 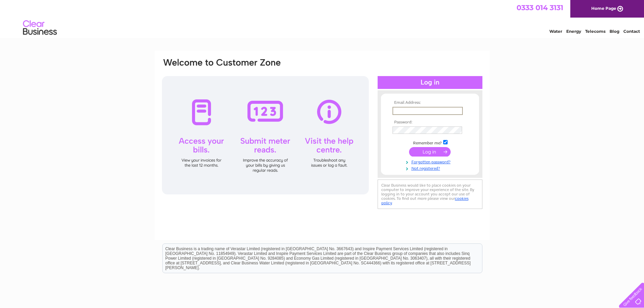 I want to click on th: Email Address:, so click(x=430, y=102).